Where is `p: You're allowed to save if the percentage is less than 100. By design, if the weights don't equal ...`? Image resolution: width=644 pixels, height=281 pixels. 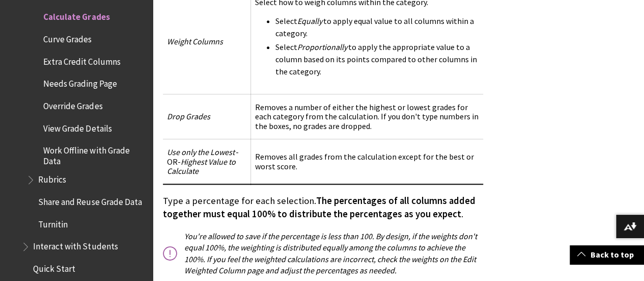
p: You're allowed to save if the percentage is less than 100. By design, if the weights don't equal ... is located at coordinates (323, 254).